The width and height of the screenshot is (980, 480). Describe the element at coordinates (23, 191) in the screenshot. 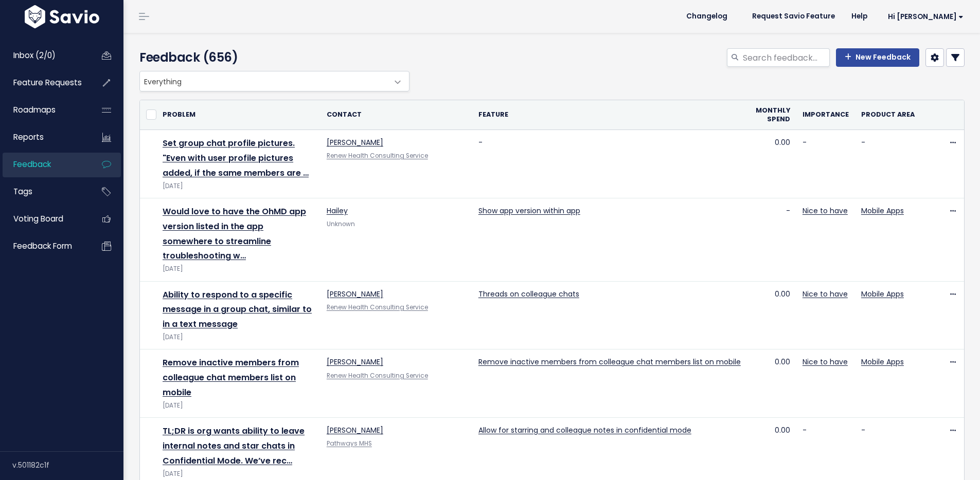

I see `span: Tags` at that location.